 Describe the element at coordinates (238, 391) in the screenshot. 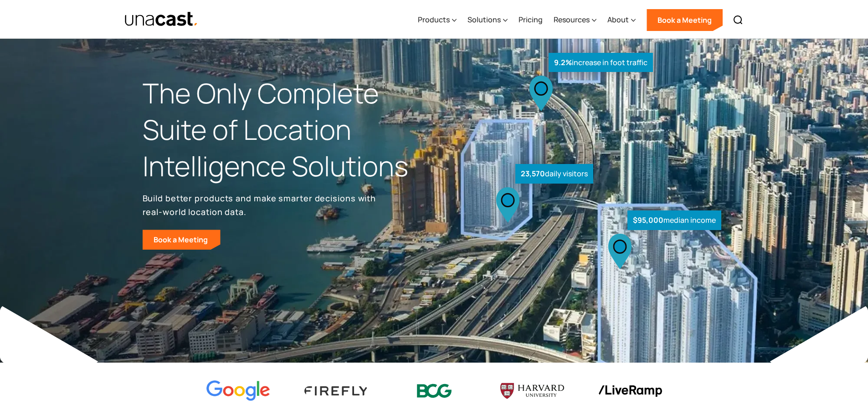

I see `img: Google logo Color` at that location.